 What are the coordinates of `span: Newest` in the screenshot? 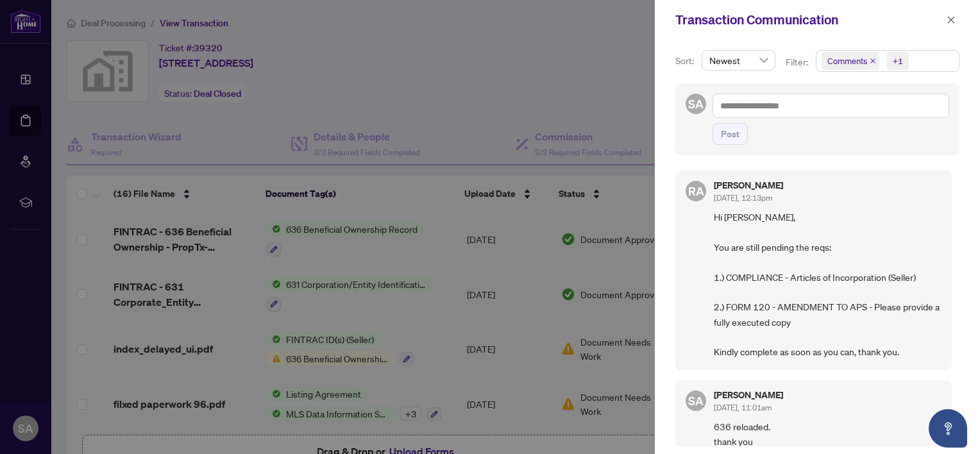 It's located at (739, 60).